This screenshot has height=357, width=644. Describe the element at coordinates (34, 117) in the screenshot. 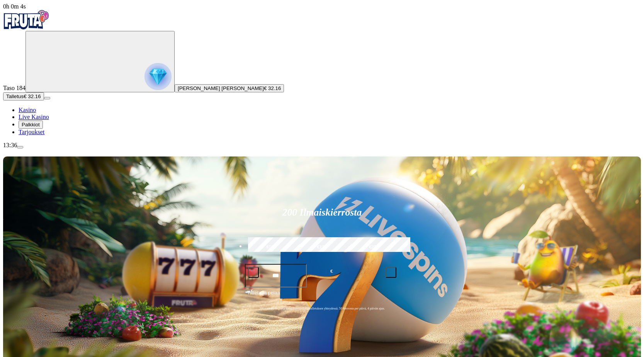

I see `a: Live Kasino` at that location.